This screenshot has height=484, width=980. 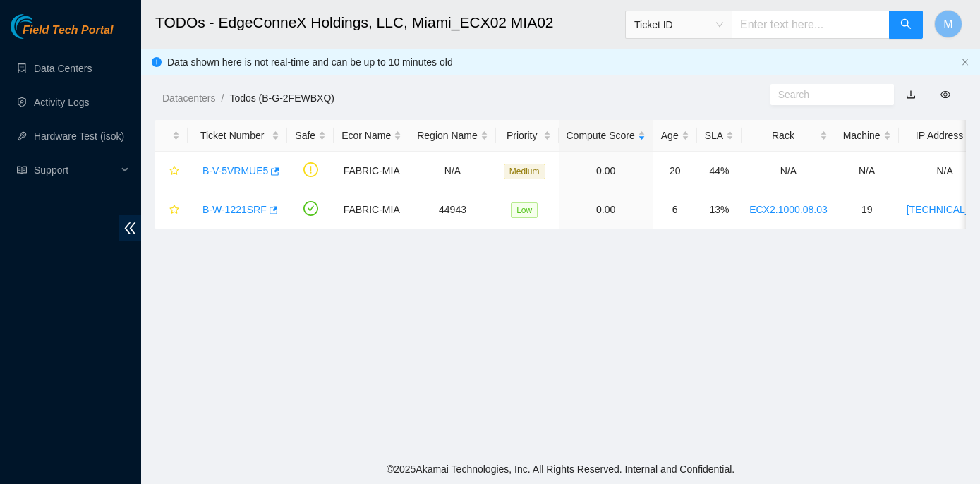 What do you see at coordinates (76, 170) in the screenshot?
I see `span: Support` at bounding box center [76, 170].